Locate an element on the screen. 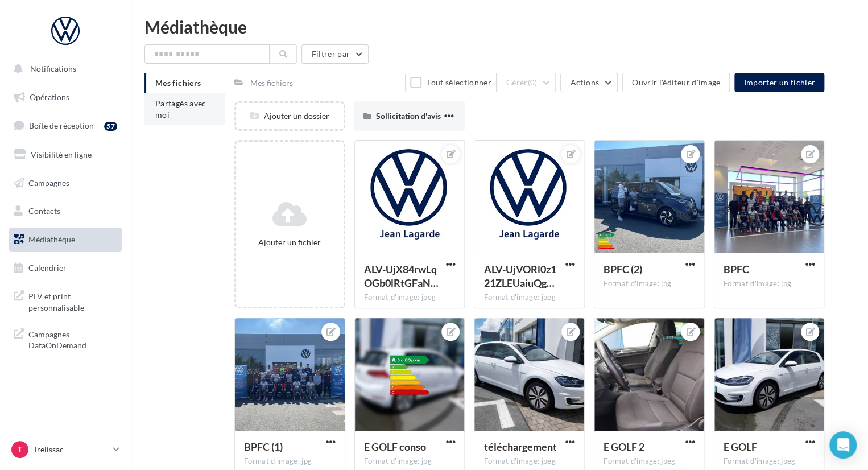 This screenshot has height=470, width=868. button: Gérer(0) is located at coordinates (526, 83).